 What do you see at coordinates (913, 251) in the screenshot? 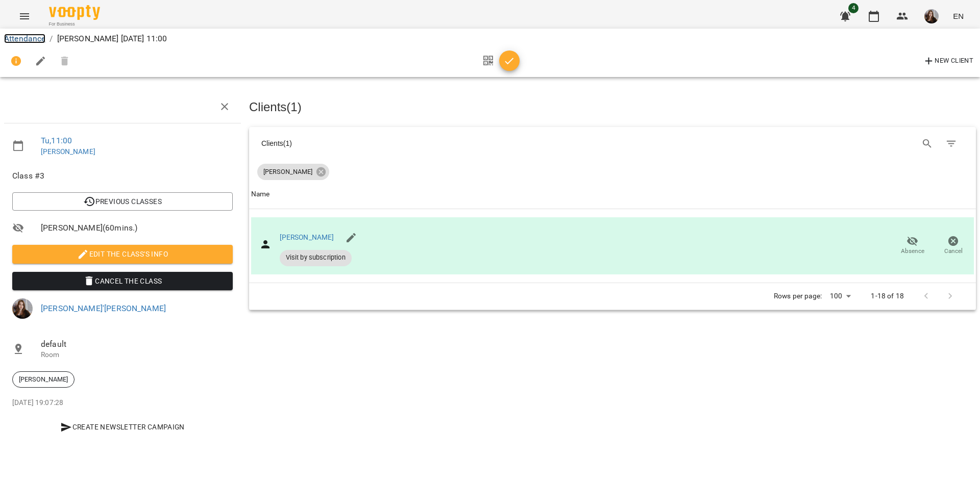
I see `span: Absence` at bounding box center [913, 251].